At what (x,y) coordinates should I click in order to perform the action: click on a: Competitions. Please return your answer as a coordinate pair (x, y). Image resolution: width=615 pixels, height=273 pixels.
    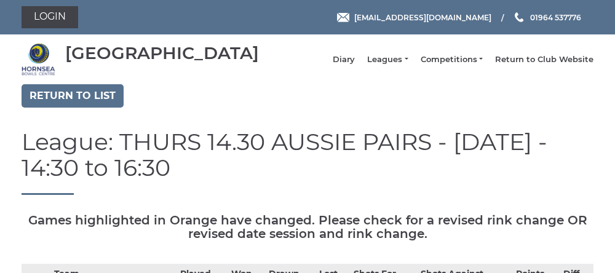
    Looking at the image, I should click on (451, 60).